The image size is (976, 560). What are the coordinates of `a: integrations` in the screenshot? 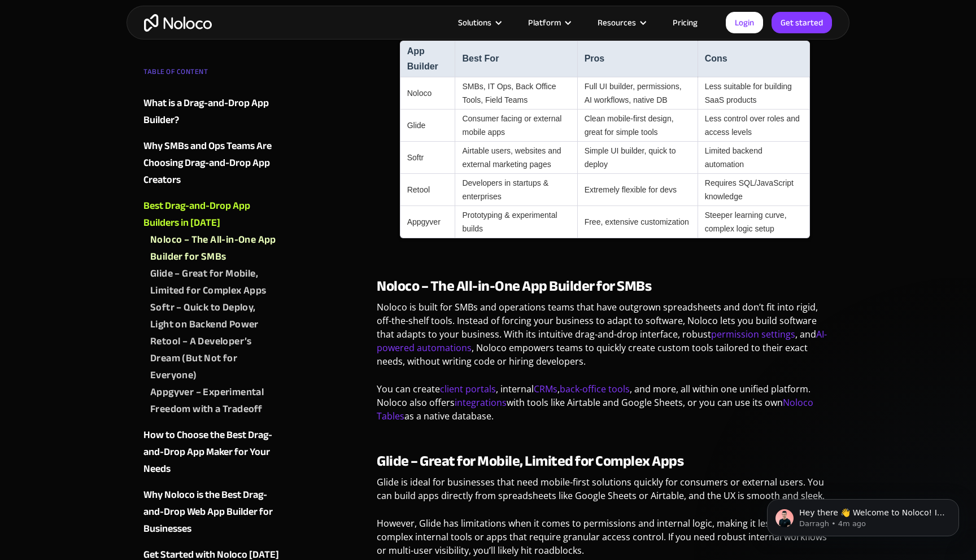 It's located at (481, 403).